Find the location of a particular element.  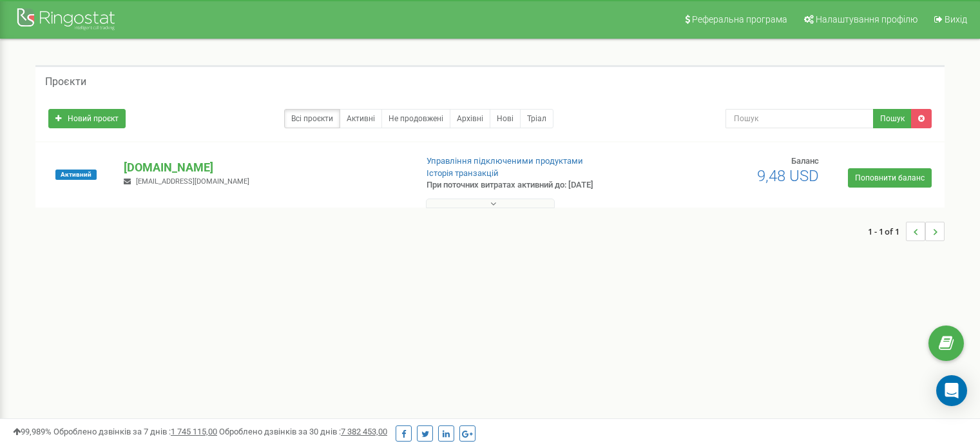

span: 9,48 USD is located at coordinates (788, 176).